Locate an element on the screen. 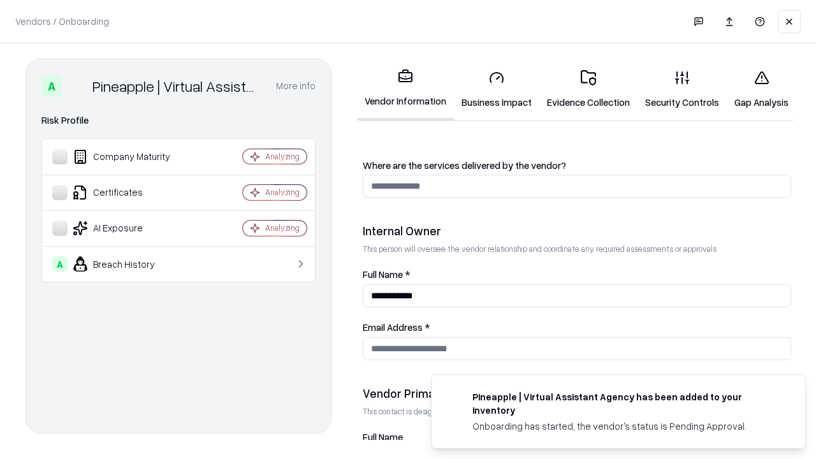 The width and height of the screenshot is (816, 459). label: Where are the services delivered by the vendor? is located at coordinates (577, 165).